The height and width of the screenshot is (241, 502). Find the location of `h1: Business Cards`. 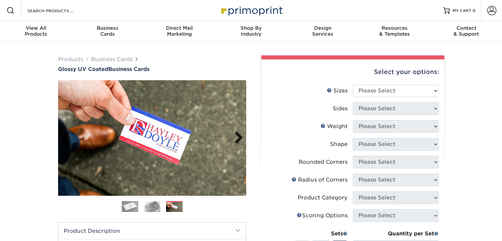

h1: Business Cards is located at coordinates (152, 69).